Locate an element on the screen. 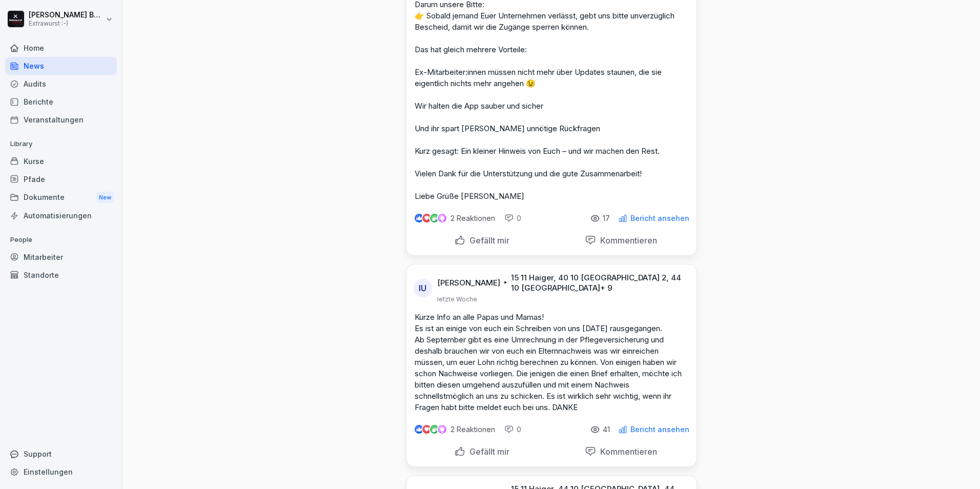  p: Library is located at coordinates (61, 144).